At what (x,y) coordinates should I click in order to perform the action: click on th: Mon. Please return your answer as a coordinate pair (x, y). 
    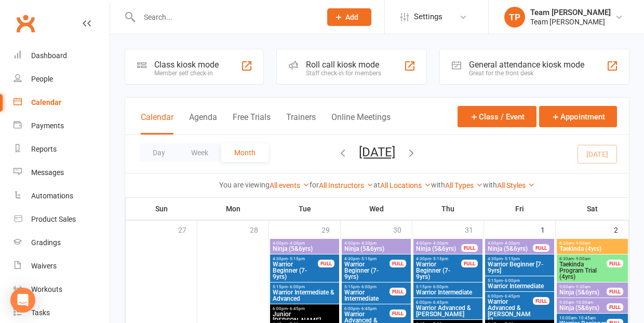
    Looking at the image, I should click on (233, 209).